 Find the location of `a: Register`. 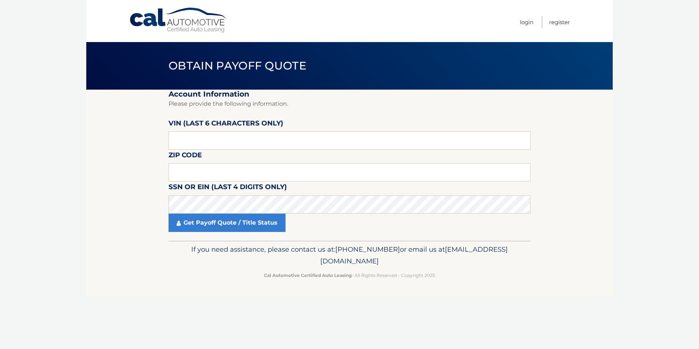

a: Register is located at coordinates (559, 22).